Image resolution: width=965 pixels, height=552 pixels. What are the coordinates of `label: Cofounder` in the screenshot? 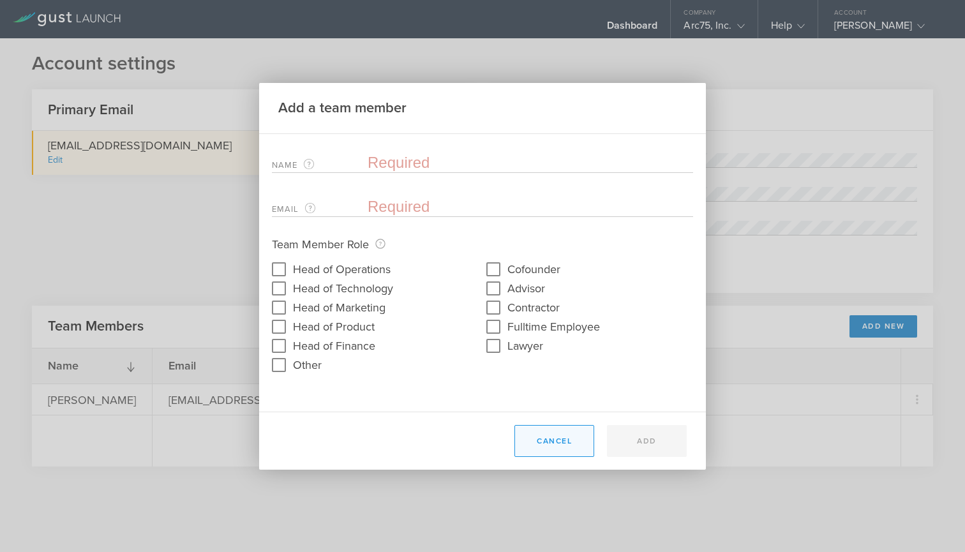 It's located at (534, 268).